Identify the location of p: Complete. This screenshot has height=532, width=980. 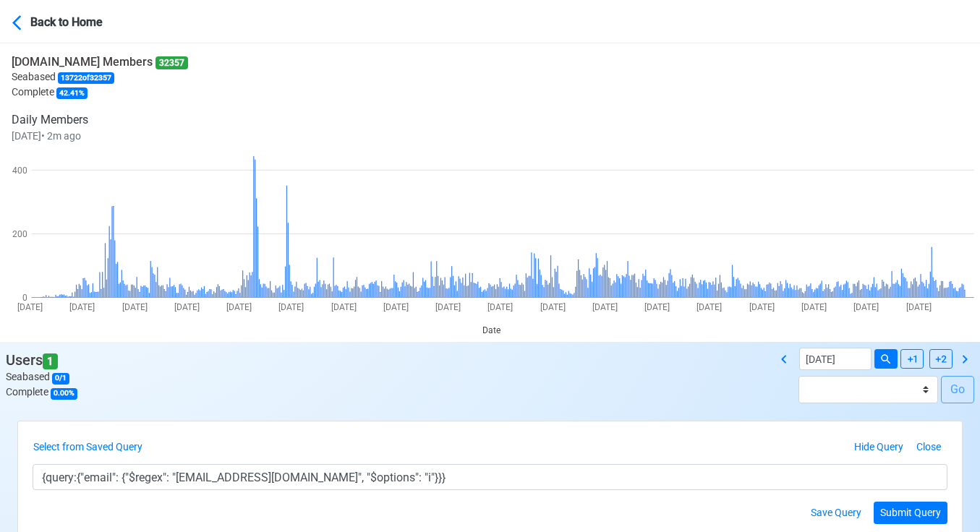
(100, 92).